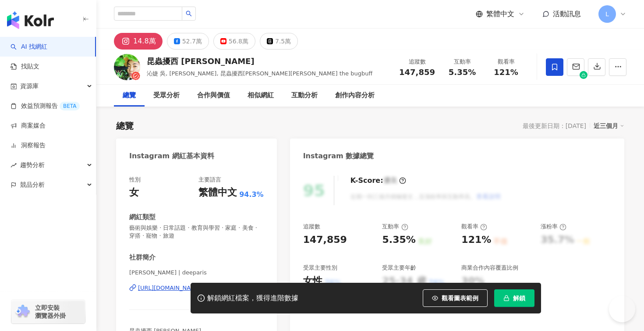 This screenshot has height=331, width=644. Describe the element at coordinates (567, 13) in the screenshot. I see `span: 活動訊息` at that location.